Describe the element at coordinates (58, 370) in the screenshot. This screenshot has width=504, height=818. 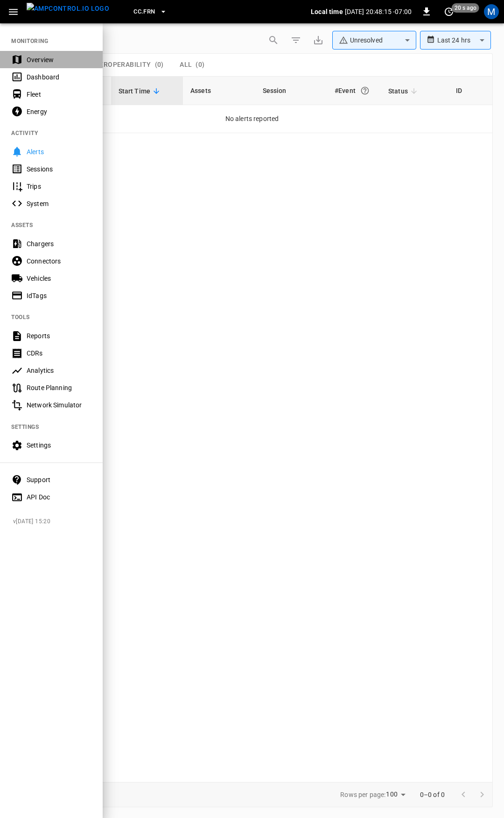
I see `div: Analytics` at that location.